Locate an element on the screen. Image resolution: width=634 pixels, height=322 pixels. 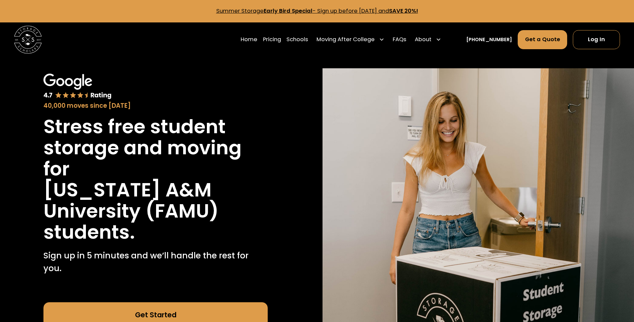
img: Google 4.7 star rating is located at coordinates (78, 87).